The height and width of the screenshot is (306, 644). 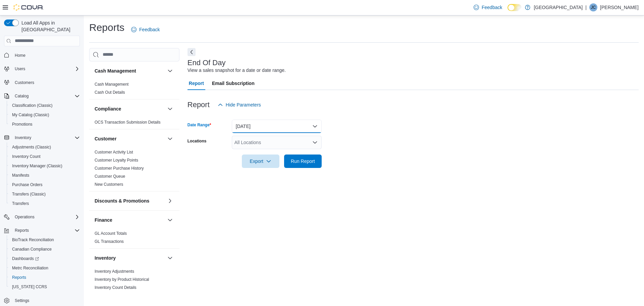 What do you see at coordinates (130, 71) in the screenshot?
I see `button: Cash Management` at bounding box center [130, 71].